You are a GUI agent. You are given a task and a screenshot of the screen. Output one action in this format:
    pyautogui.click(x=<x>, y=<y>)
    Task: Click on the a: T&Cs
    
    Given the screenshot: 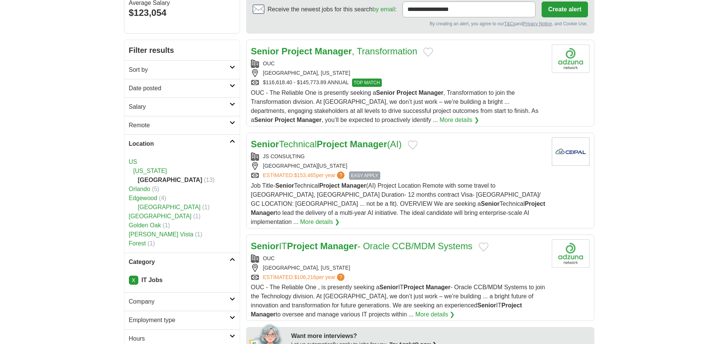 What is the action you would take?
    pyautogui.click(x=510, y=24)
    